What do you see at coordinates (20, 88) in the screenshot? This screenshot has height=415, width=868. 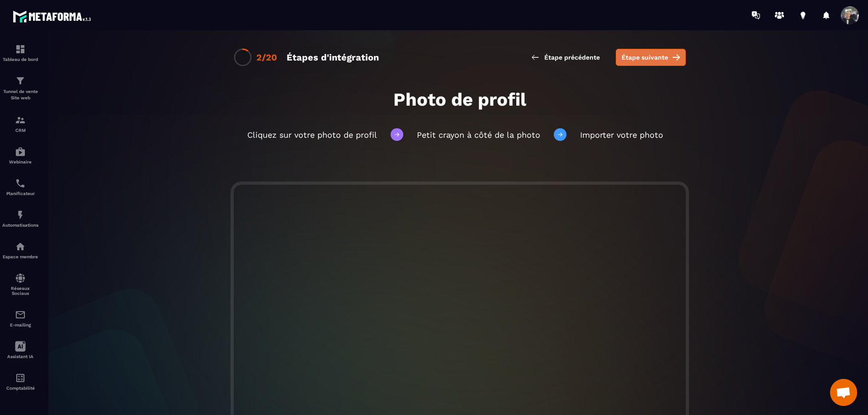 I see `a: formationformationTunnel de vente Site web` at bounding box center [20, 88].